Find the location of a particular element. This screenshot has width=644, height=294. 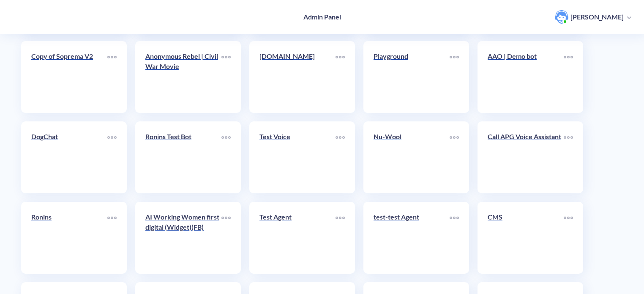

a: CMS is located at coordinates (525, 238).